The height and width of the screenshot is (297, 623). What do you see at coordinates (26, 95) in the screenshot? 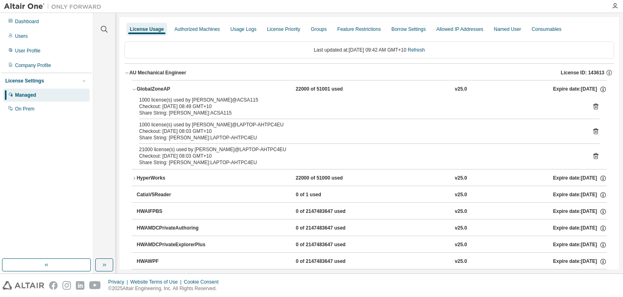
I see `div: Managed` at bounding box center [26, 95].